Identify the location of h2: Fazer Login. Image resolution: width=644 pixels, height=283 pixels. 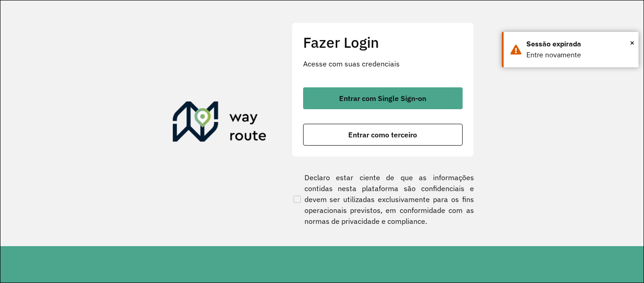
(383, 42).